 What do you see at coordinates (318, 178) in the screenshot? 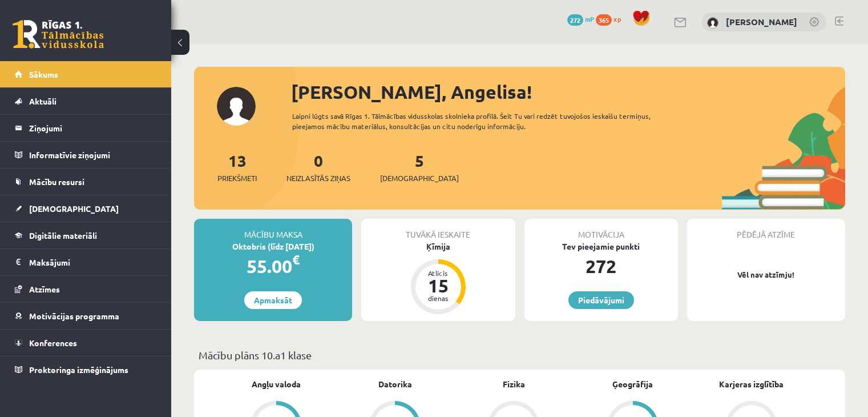
I see `span: Neizlasītās ziņas` at bounding box center [318, 178].